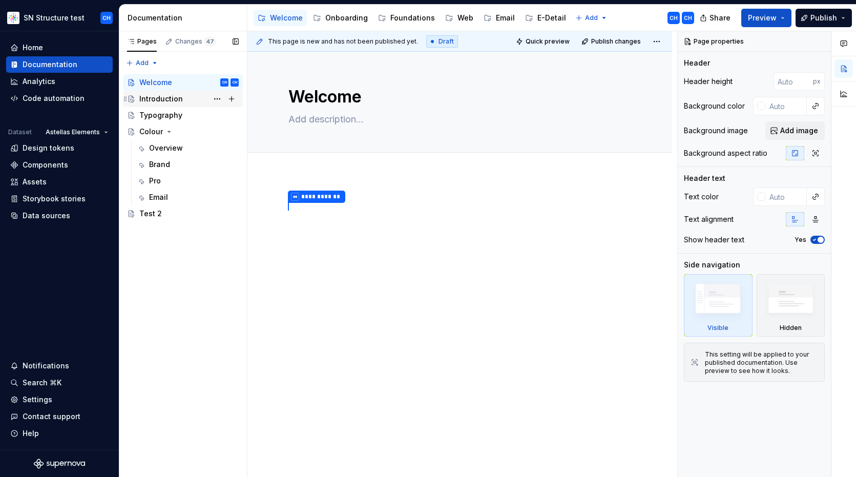 Image resolution: width=856 pixels, height=477 pixels. Describe the element at coordinates (155, 181) in the screenshot. I see `div: Pro` at that location.